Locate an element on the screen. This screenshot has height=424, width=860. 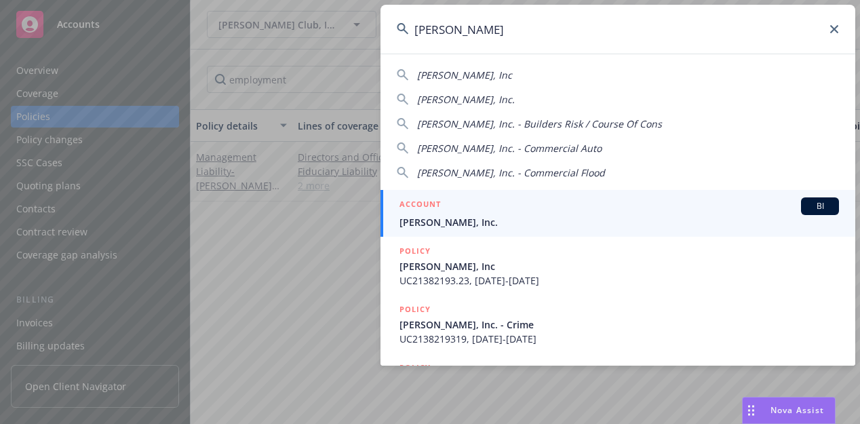
a: POLICY is located at coordinates (618, 383).